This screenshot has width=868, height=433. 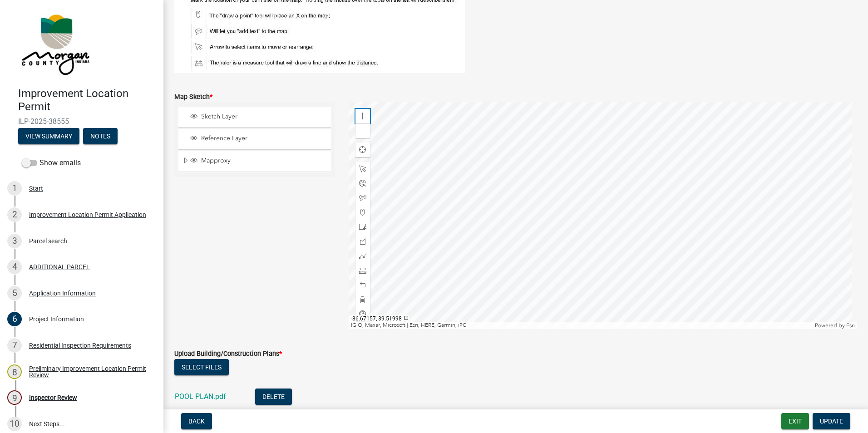 What do you see at coordinates (255, 162) in the screenshot?
I see `li: Mapproxy` at bounding box center [255, 162].